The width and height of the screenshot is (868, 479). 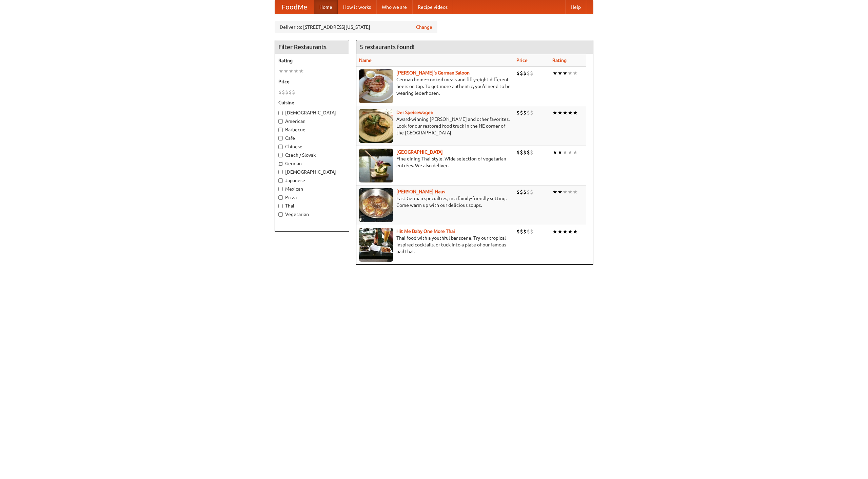 What do you see at coordinates (280, 138) in the screenshot?
I see `input: Cafe` at bounding box center [280, 138].